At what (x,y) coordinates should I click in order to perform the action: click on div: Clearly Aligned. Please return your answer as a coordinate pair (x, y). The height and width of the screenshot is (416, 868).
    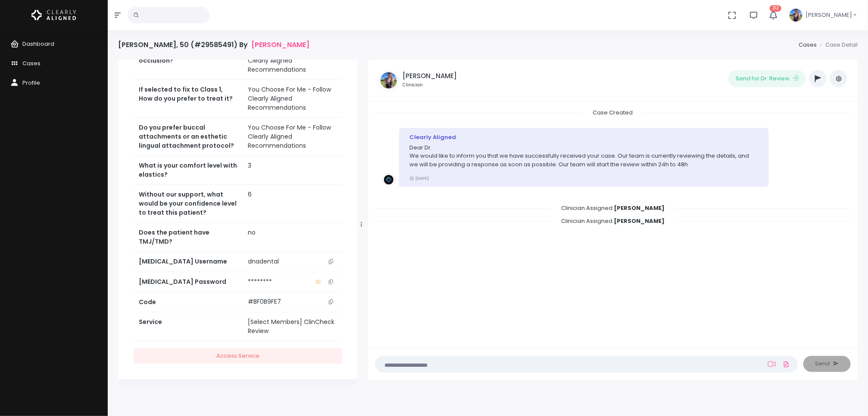
    Looking at the image, I should click on (584, 137).